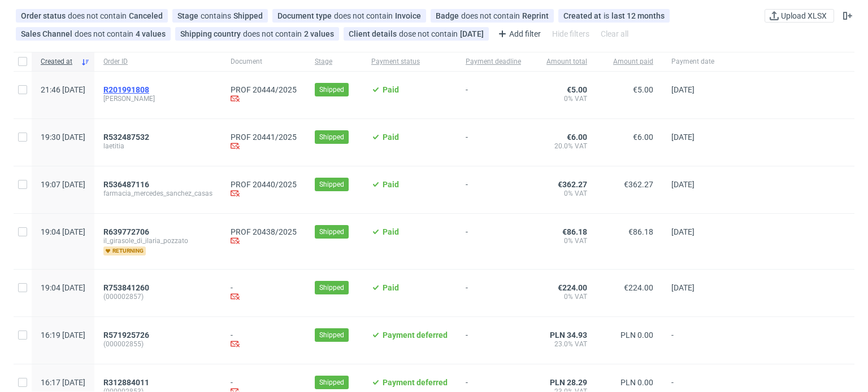 Image resolution: width=868 pixels, height=392 pixels. I want to click on span: Badge, so click(448, 16).